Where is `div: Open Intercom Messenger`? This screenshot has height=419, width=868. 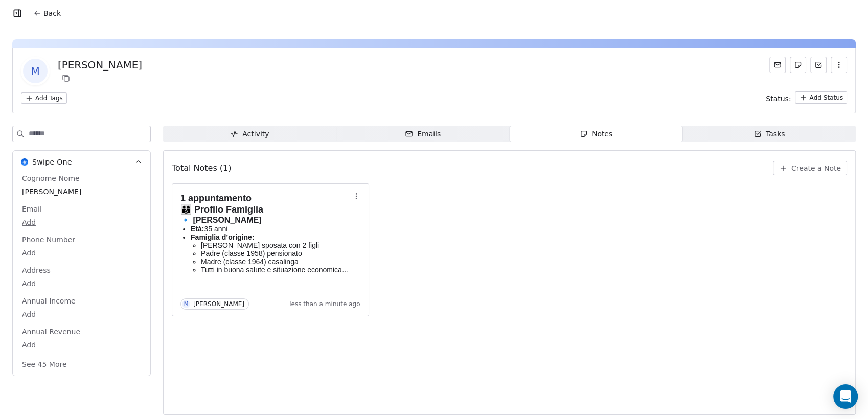 div: Open Intercom Messenger is located at coordinates (845, 396).